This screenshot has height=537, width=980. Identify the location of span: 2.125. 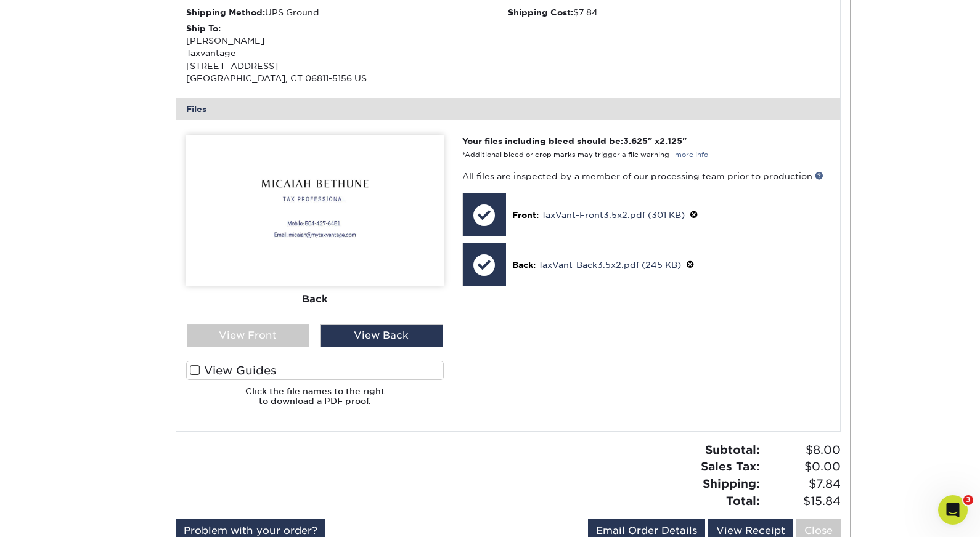
(670, 141).